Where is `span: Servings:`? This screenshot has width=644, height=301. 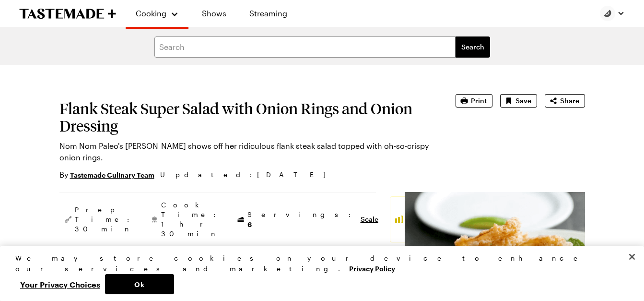
span: Servings: is located at coordinates (302, 219).